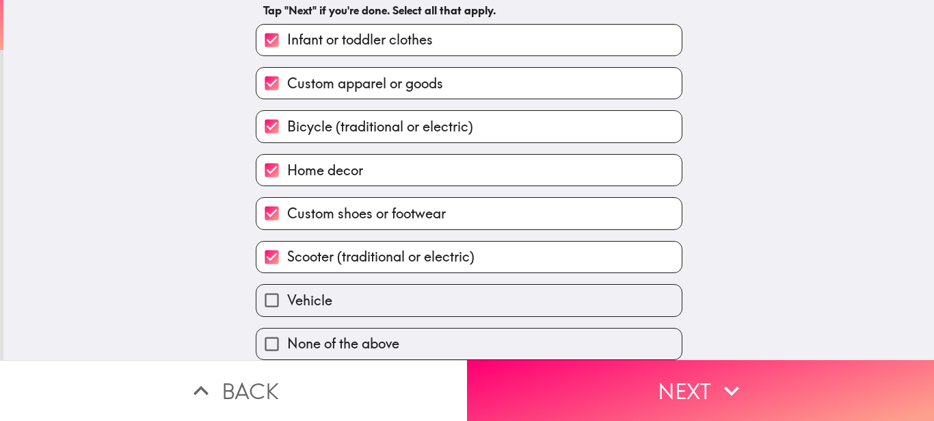 The image size is (934, 421). What do you see at coordinates (325, 170) in the screenshot?
I see `span: Home decor` at bounding box center [325, 170].